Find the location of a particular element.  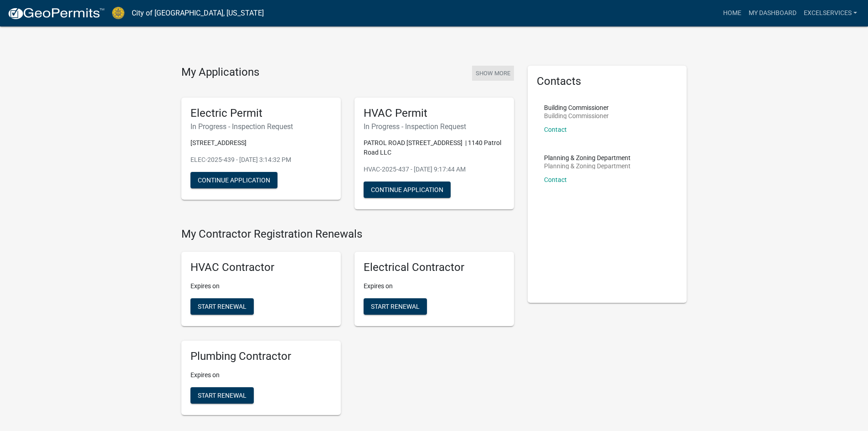

h5: Contacts is located at coordinates (608, 81).